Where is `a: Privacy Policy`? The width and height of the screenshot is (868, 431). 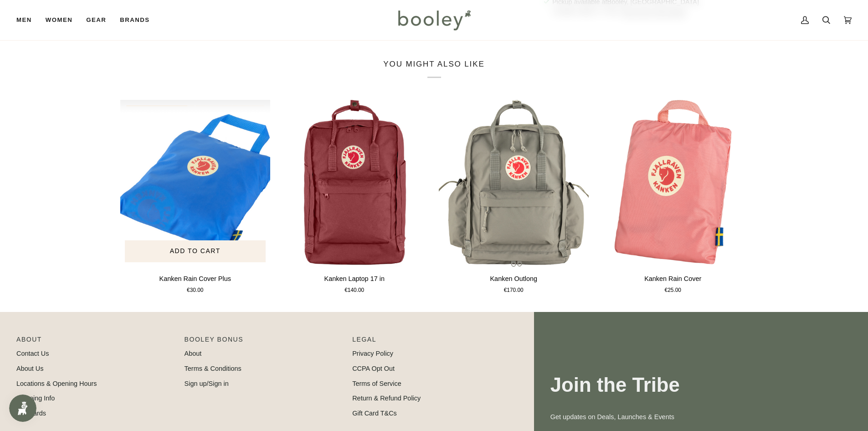 a: Privacy Policy is located at coordinates (373, 354).